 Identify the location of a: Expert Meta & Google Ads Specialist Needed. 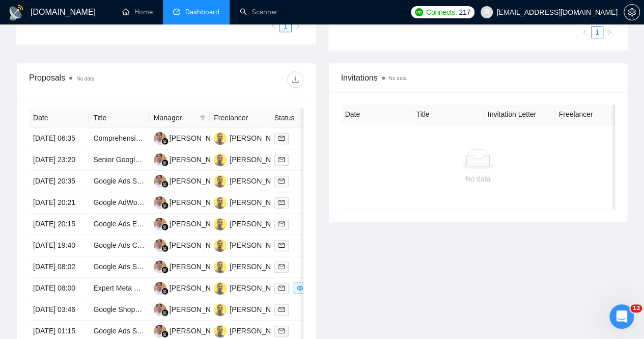
(165, 288).